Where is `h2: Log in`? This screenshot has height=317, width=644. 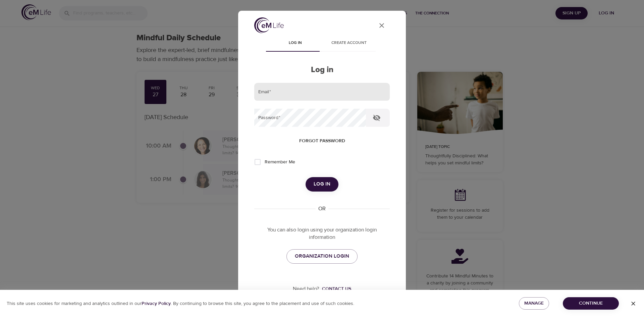
h2: Log in is located at coordinates (322, 70).